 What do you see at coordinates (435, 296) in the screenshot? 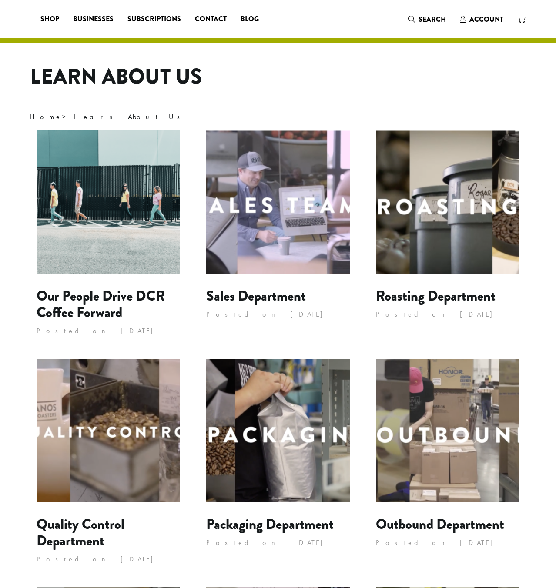
I see `a: Roasting Department` at bounding box center [435, 296].